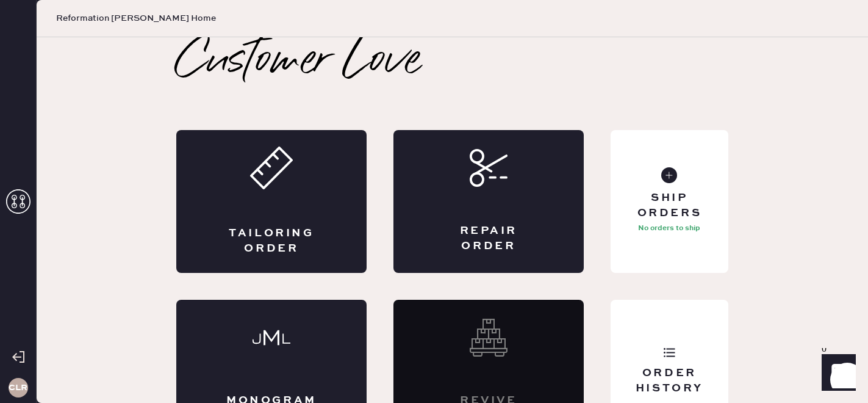  Describe the element at coordinates (298, 62) in the screenshot. I see `h2: Customer Love` at that location.